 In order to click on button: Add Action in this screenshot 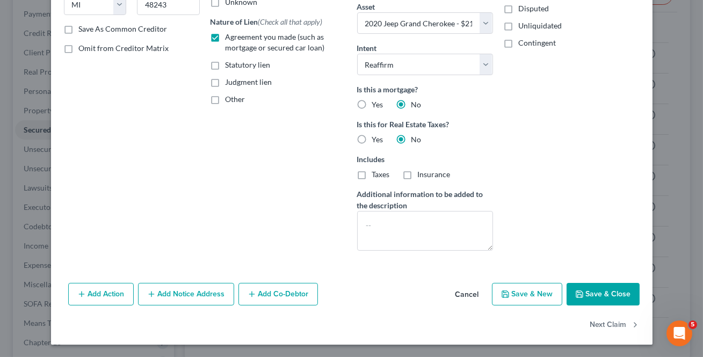, I will do `click(101, 294)`.